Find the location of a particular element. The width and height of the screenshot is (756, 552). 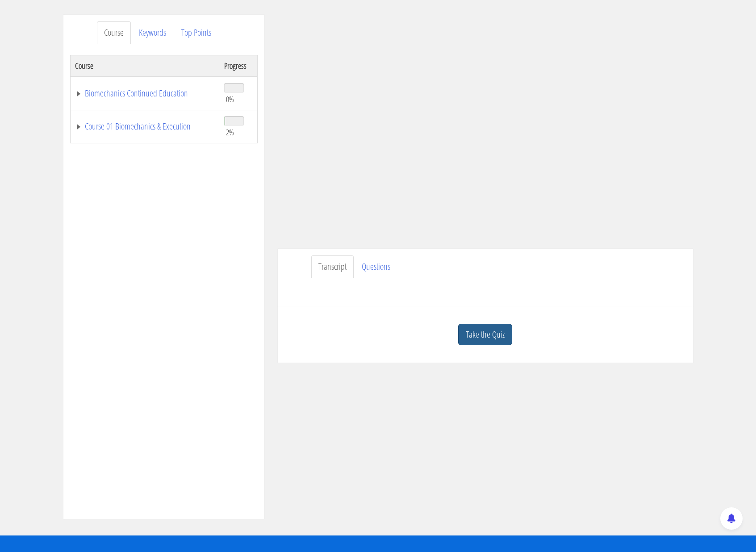

a: Questions is located at coordinates (376, 267).